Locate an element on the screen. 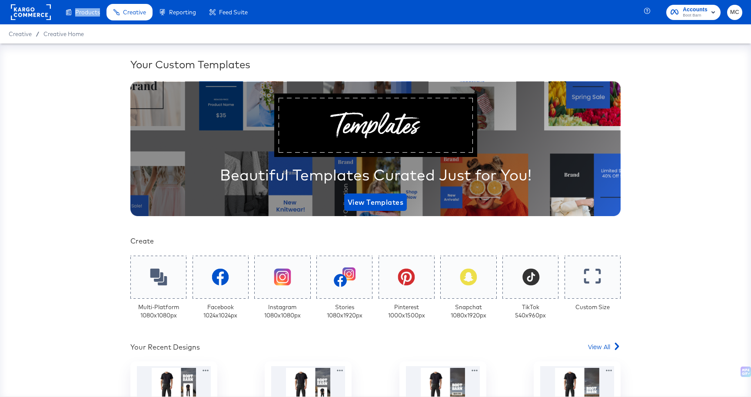 This screenshot has width=751, height=397. div: Instagram 1080 x 1080 px is located at coordinates (283, 311).